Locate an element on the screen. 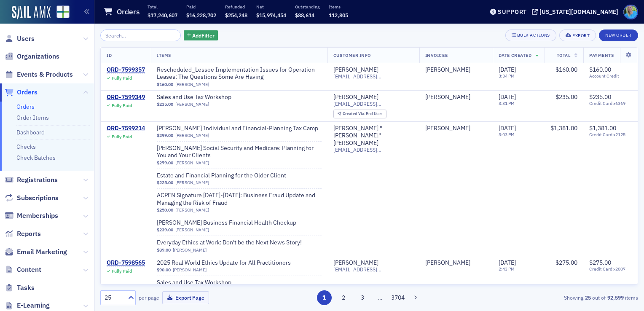  button: Bulk Actions is located at coordinates (530, 36).